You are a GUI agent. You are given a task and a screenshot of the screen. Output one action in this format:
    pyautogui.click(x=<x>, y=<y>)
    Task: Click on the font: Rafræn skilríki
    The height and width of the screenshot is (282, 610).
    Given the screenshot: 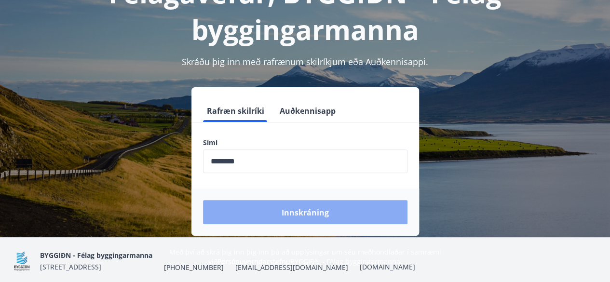 What is the action you would take?
    pyautogui.click(x=235, y=111)
    